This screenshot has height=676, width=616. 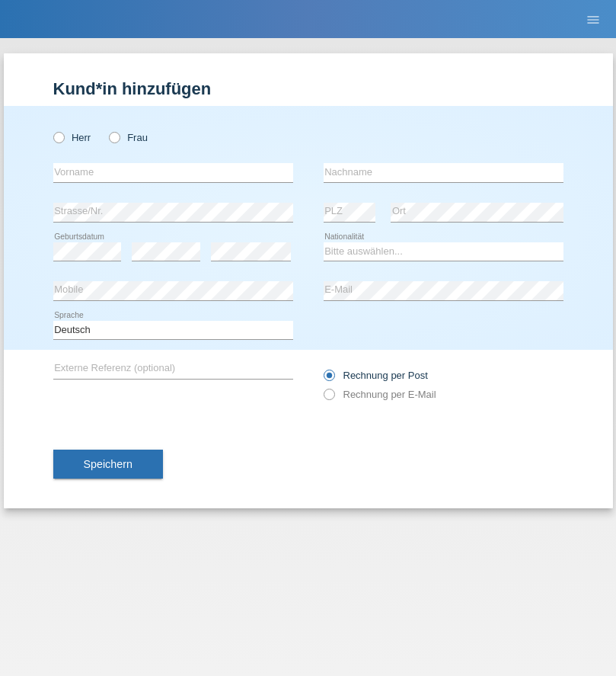 I want to click on h1: Kund*in hinzufügen, so click(x=309, y=88).